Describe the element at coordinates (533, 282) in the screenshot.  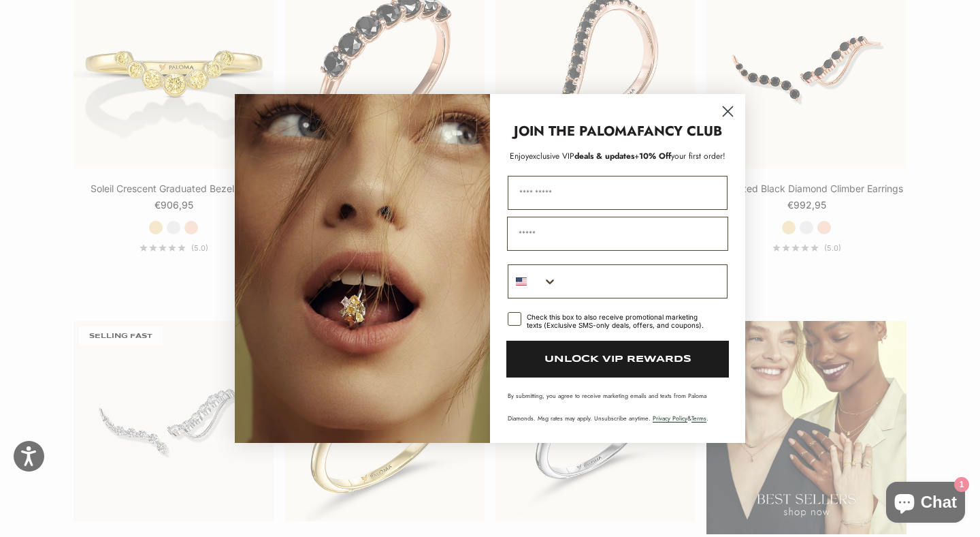
I see `button: Search Countries` at that location.